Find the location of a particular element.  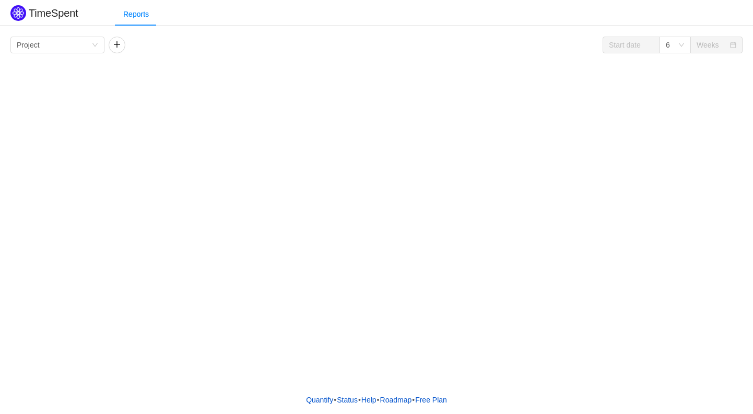

a: Help is located at coordinates (369, 399).